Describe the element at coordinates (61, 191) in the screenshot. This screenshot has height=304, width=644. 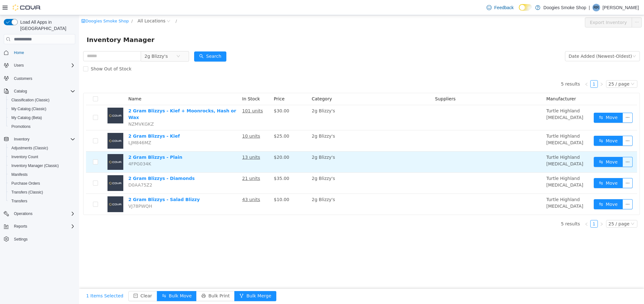
I see `span: VJ78PWQH` at that location.